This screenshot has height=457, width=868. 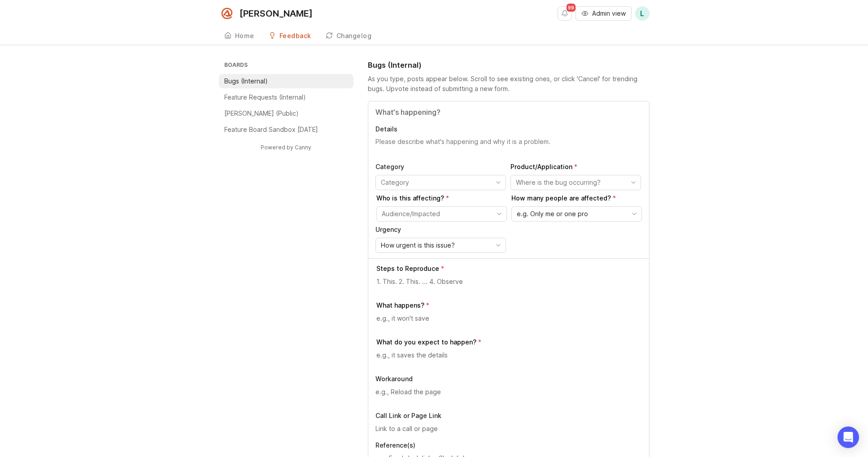 I want to click on p: Steps to Reproduce, so click(x=408, y=269).